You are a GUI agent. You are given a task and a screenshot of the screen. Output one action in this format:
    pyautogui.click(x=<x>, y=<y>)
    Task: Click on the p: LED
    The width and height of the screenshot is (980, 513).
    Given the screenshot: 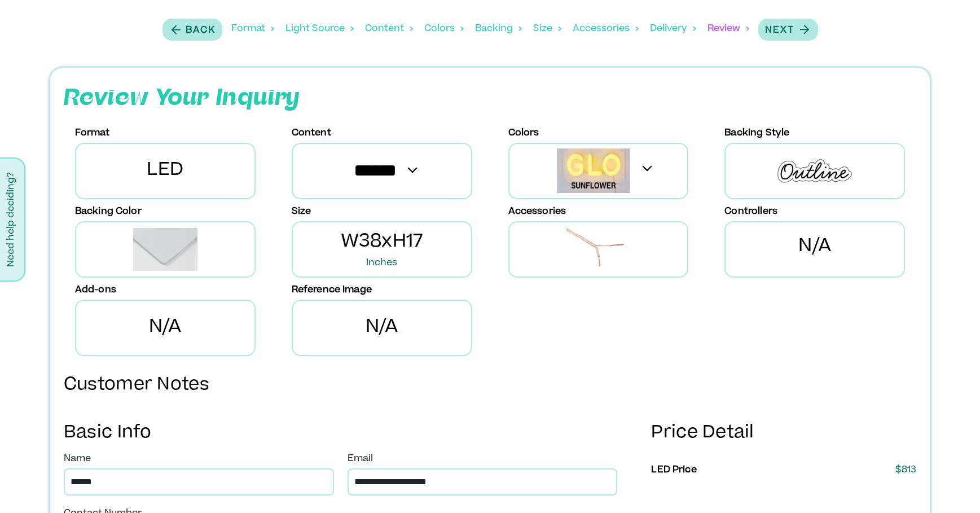 What is the action you would take?
    pyautogui.click(x=165, y=171)
    